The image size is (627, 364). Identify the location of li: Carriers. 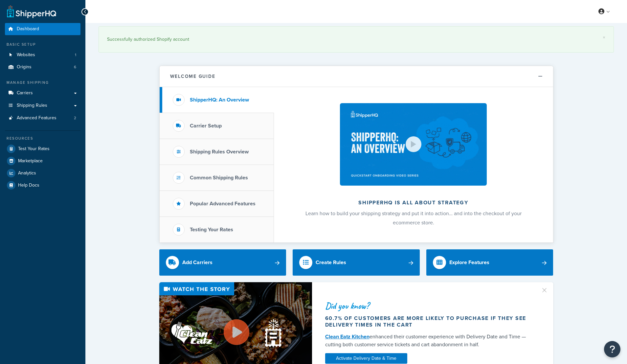
(43, 93).